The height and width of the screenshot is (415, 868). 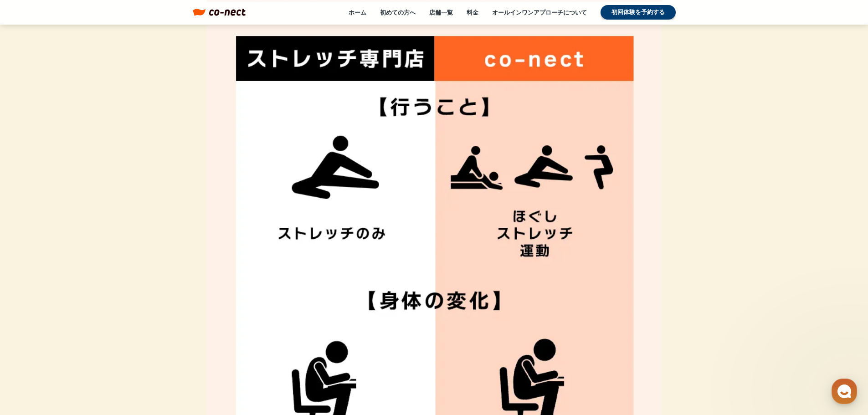 I want to click on a: 設定, so click(x=146, y=300).